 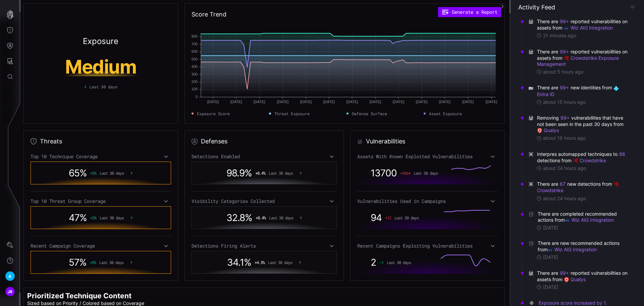 I want to click on text: 400, so click(x=194, y=67).